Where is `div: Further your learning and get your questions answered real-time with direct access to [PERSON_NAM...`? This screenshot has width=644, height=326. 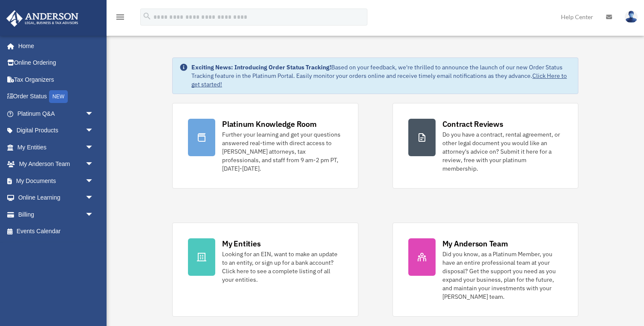 div: Further your learning and get your questions answered real-time with direct access to [PERSON_NAM... is located at coordinates (282, 151).